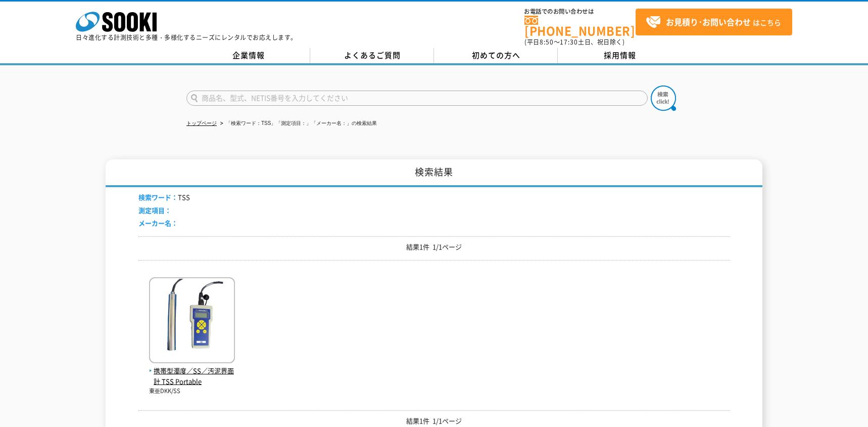  Describe the element at coordinates (547, 42) in the screenshot. I see `span: 8:50` at that location.